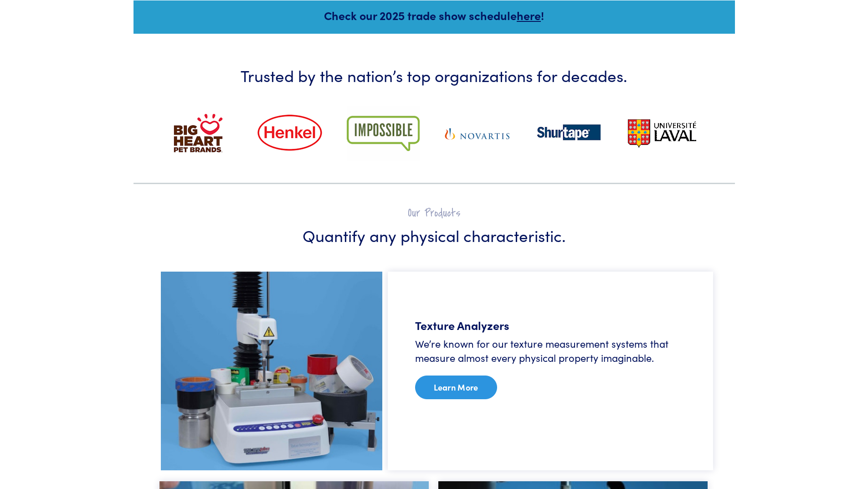  What do you see at coordinates (434, 75) in the screenshot?
I see `h3: Trusted by the nation’s top organizations for decades.` at bounding box center [434, 75].